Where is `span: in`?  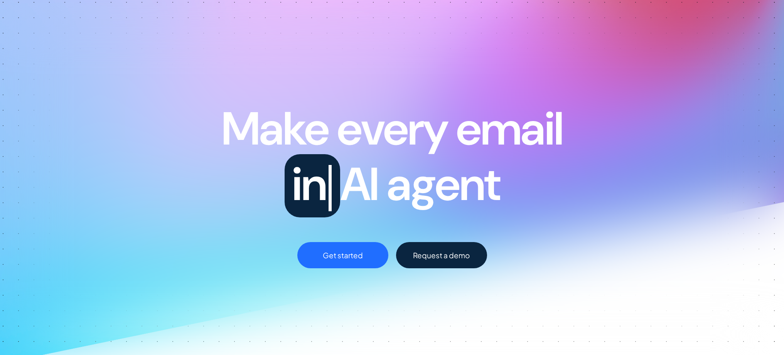 span: in is located at coordinates (313, 186).